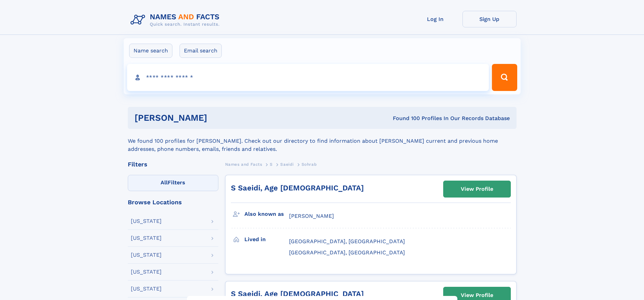  What do you see at coordinates (173, 164) in the screenshot?
I see `div: Filters` at bounding box center [173, 164].